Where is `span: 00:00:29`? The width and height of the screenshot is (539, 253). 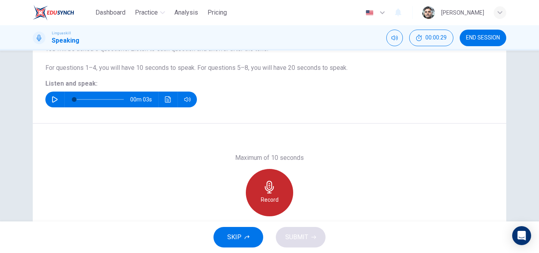 span: 00:00:29 is located at coordinates (436, 38).